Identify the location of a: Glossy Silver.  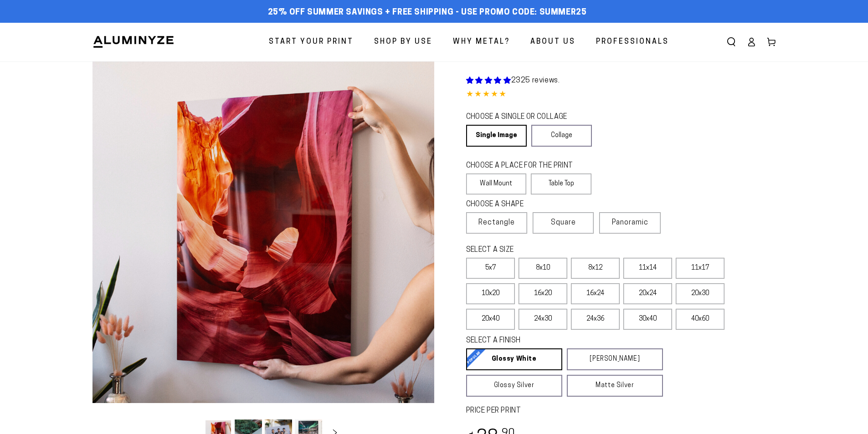
(514, 386).